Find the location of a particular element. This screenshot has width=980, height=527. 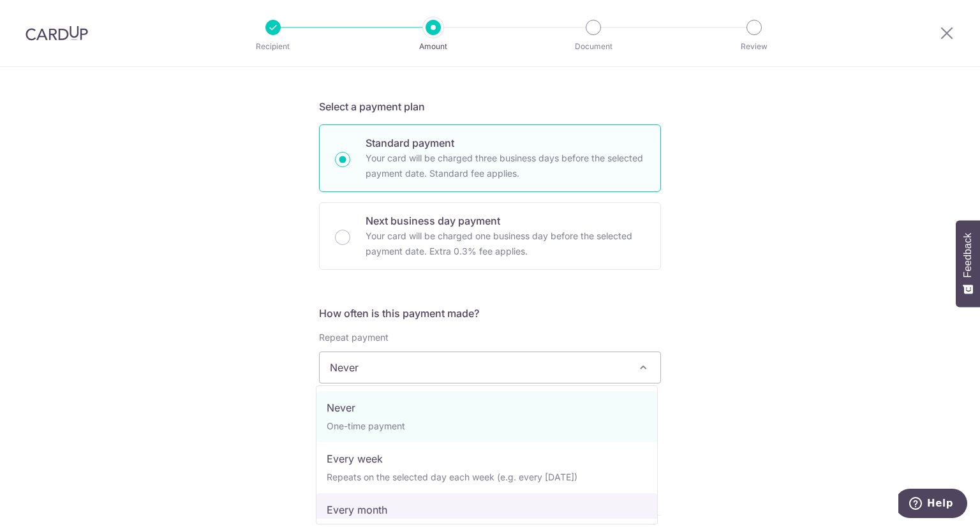

p: Recipient is located at coordinates (273, 46).